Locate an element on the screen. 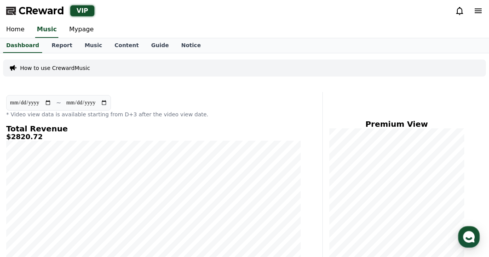 This screenshot has height=257, width=489. h4: Total Revenue is located at coordinates (154, 129).